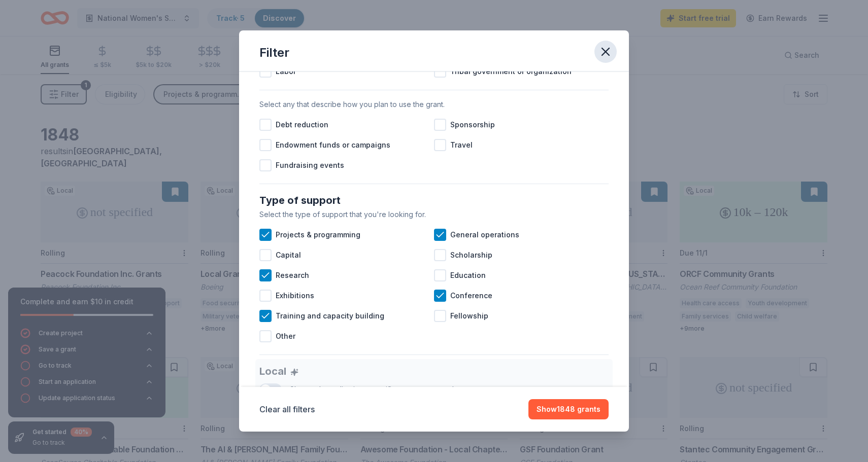  I want to click on span: Labor, so click(286, 71).